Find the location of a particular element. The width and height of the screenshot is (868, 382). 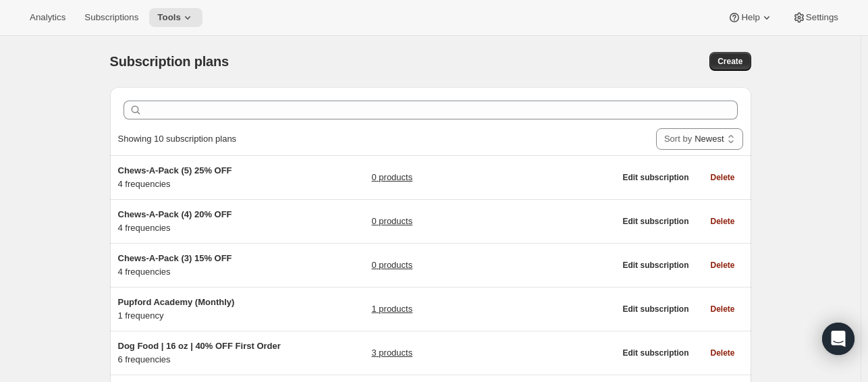

a: 1 products is located at coordinates (392, 310).